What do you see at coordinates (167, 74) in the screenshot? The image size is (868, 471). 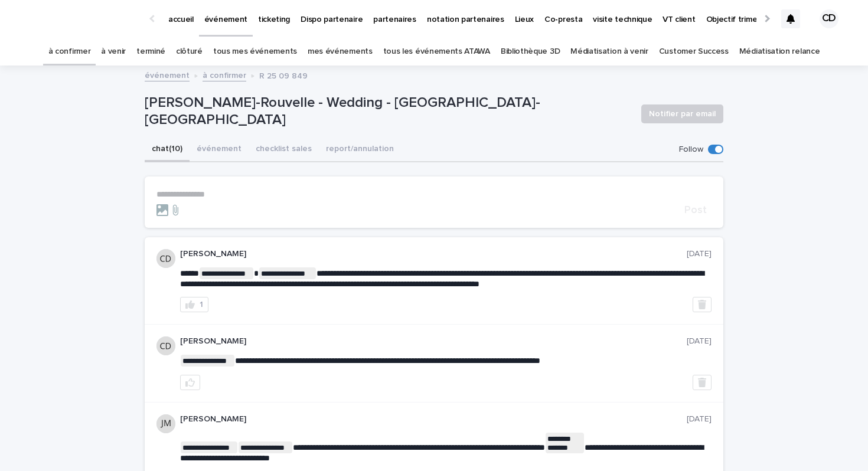 I see `a: événement` at bounding box center [167, 74].